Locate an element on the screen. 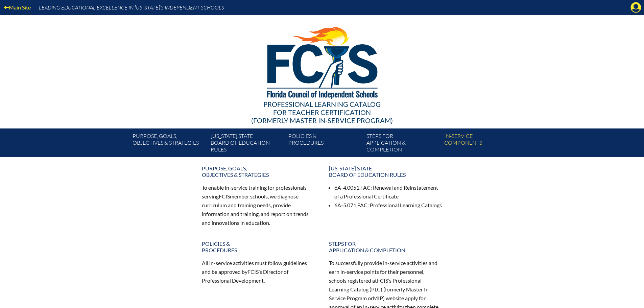 The height and width of the screenshot is (308, 644). div: Professional Learning Catalog (formerly Master In-service Program) is located at coordinates (322, 112).